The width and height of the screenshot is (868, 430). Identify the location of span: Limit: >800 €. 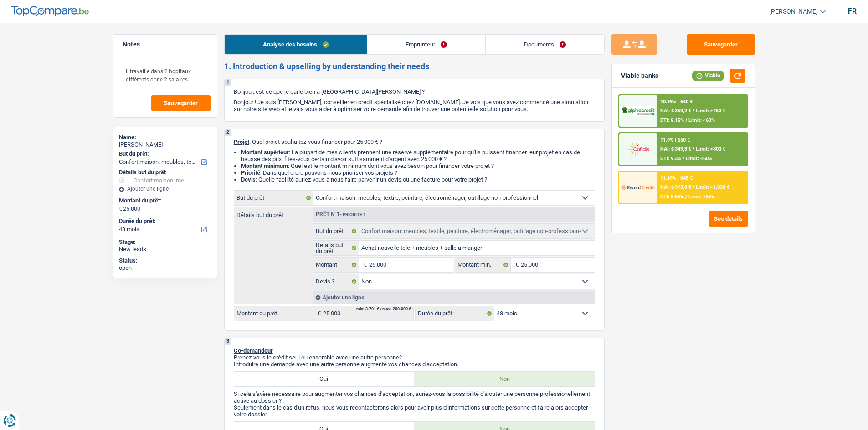
(710, 149).